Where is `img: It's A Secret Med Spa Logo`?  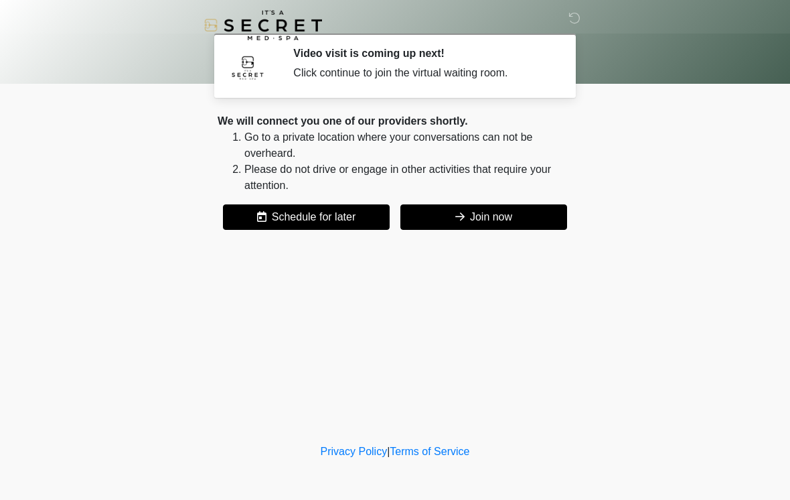 img: It's A Secret Med Spa Logo is located at coordinates (263, 25).